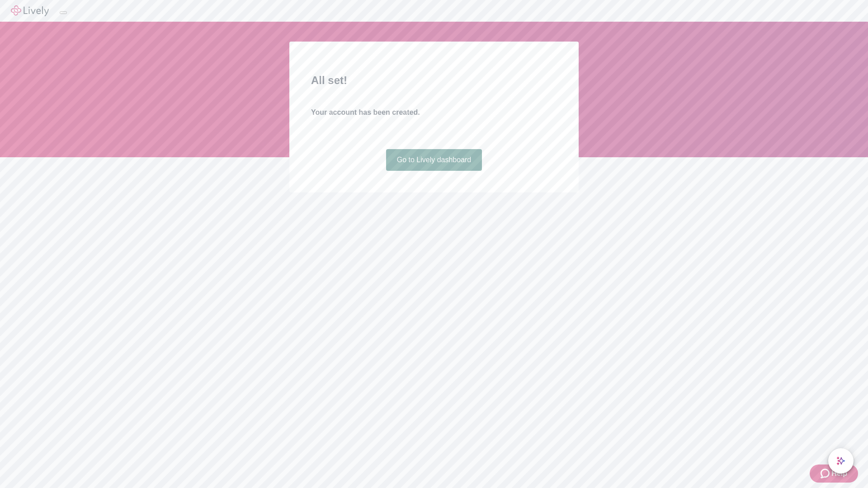 The image size is (868, 488). I want to click on button: Zendesk support iconHelp, so click(834, 473).